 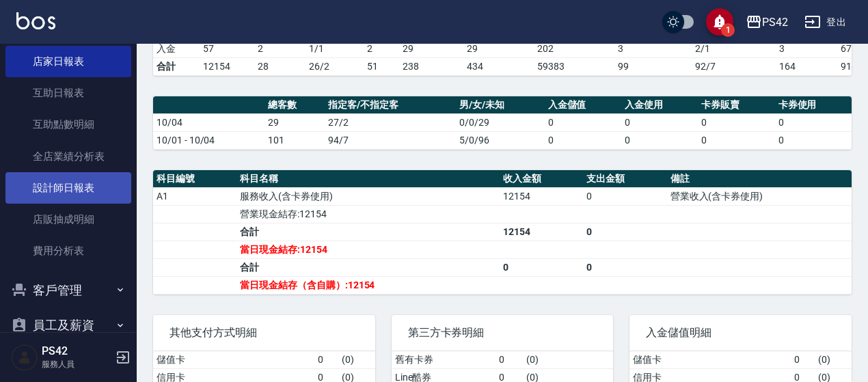 What do you see at coordinates (759, 179) in the screenshot?
I see `th: 備註` at bounding box center [759, 179].